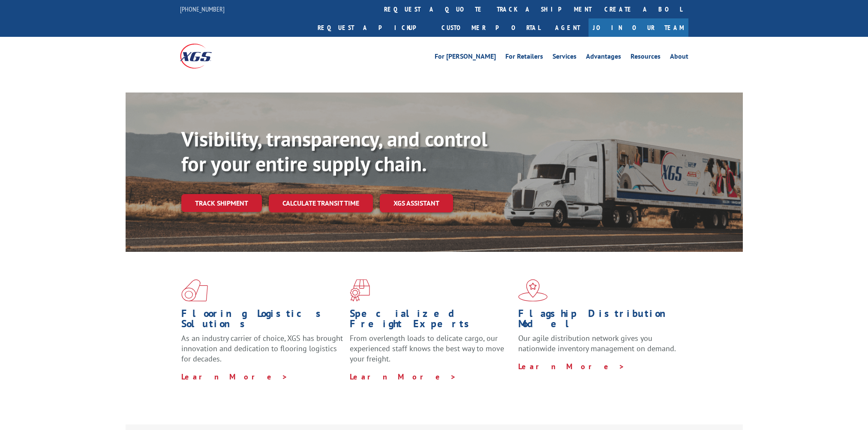 The image size is (868, 430). Describe the element at coordinates (359, 291) in the screenshot. I see `img: xgs-icon-focused-on-flooring-red` at that location.